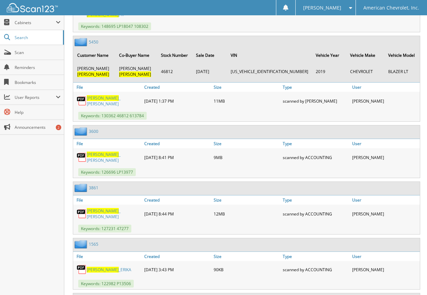 Image resolution: width=427 pixels, height=295 pixels. What do you see at coordinates (35, 22) in the screenshot?
I see `span: Cabinets` at bounding box center [35, 22].